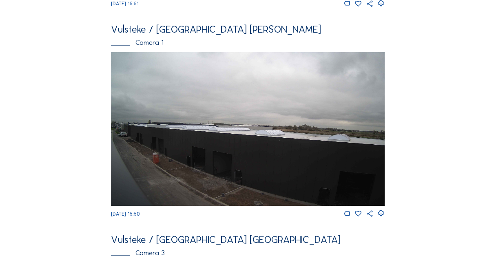 Image resolution: width=496 pixels, height=258 pixels. What do you see at coordinates (248, 42) in the screenshot?
I see `div: Camera 1` at bounding box center [248, 42].